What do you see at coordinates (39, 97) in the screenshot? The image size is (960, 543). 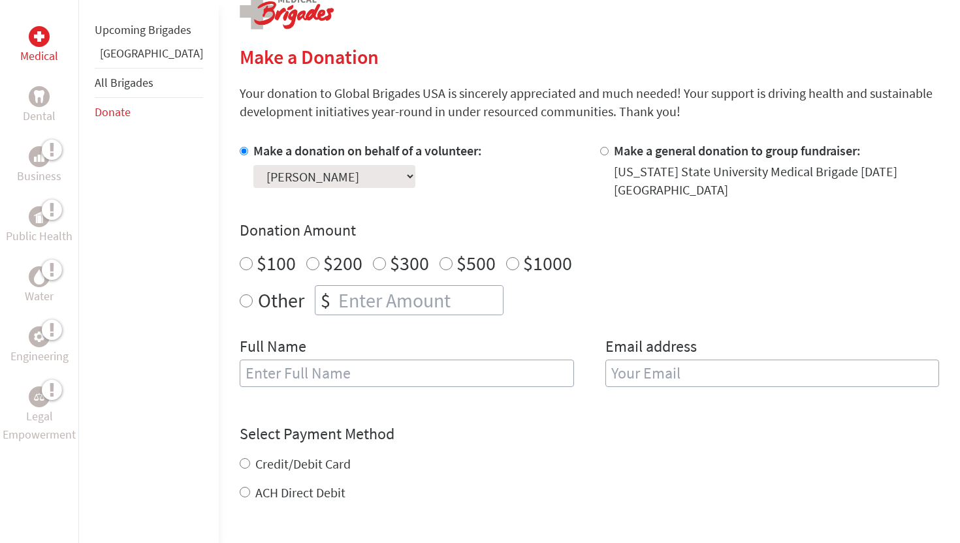 I see `div: Dental` at bounding box center [39, 97].